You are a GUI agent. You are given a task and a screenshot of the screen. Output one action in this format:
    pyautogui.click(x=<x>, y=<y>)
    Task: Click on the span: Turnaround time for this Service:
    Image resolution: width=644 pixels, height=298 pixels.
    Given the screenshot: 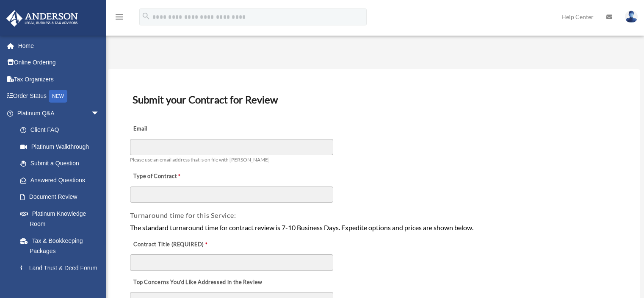 What is the action you would take?
    pyautogui.click(x=183, y=215)
    